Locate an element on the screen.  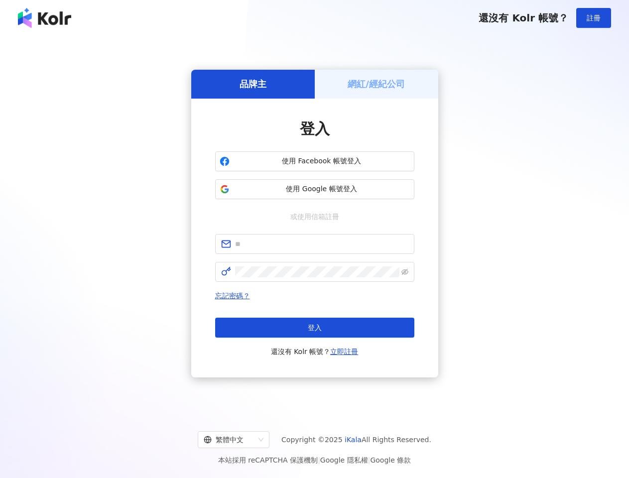
img: logo is located at coordinates (44, 18).